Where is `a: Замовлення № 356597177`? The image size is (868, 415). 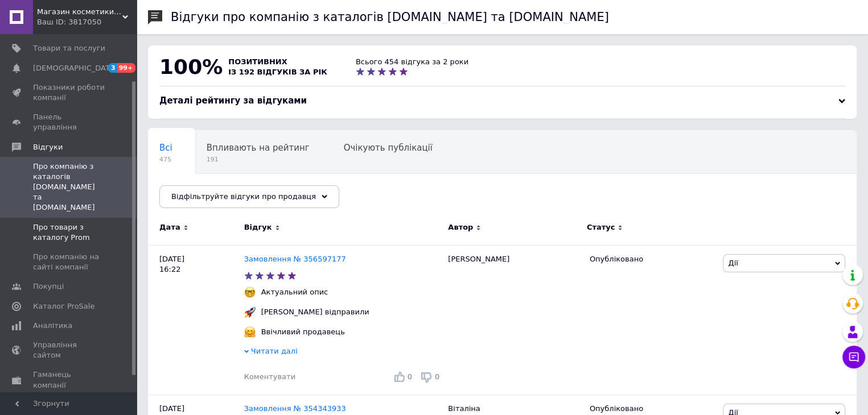 a: Замовлення № 356597177 is located at coordinates (294, 259).